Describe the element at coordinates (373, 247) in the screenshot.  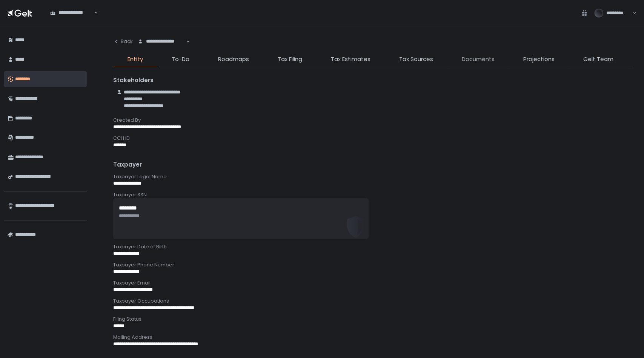
I see `div: Taxpayer Date of Birth` at that location.